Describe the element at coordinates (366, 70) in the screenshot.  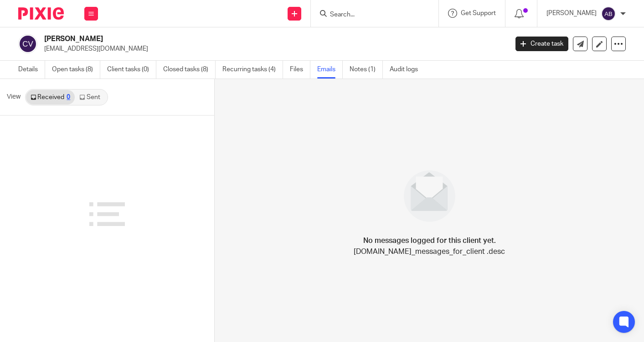
I see `a: Notes (1)` at that location.